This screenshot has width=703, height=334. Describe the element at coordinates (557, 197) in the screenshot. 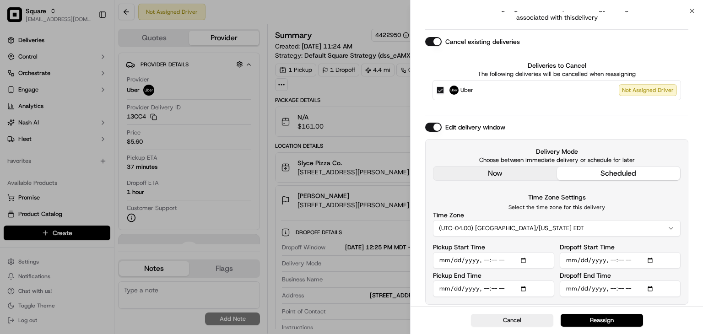

I see `label: Time Zone Settings` at that location.